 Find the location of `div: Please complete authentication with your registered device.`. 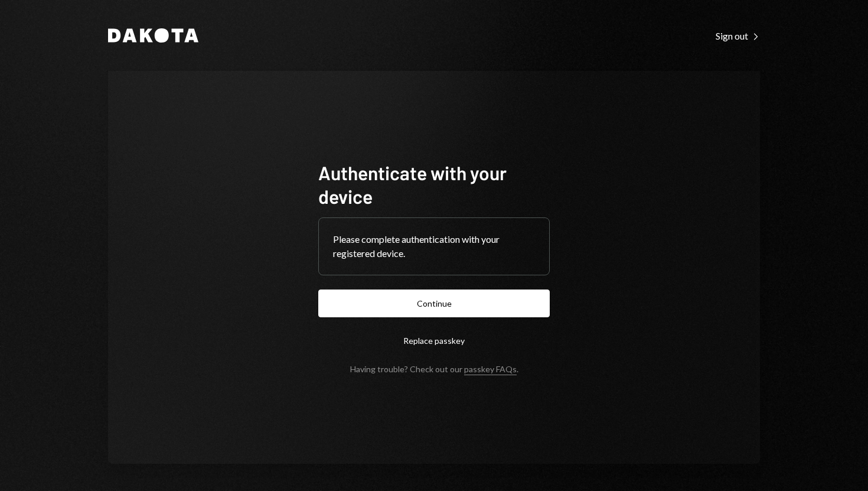

div: Please complete authentication with your registered device. is located at coordinates (434, 246).